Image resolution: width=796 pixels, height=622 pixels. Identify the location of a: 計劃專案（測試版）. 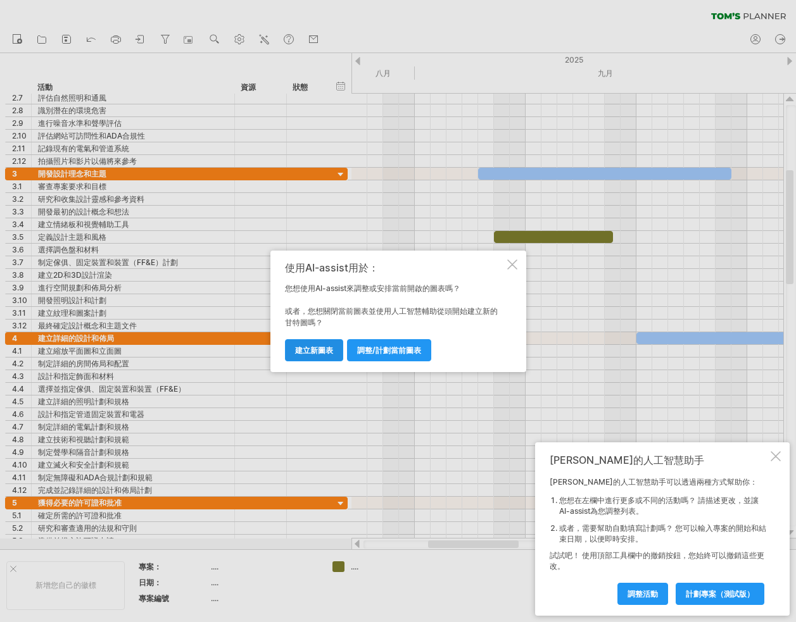
(720, 594).